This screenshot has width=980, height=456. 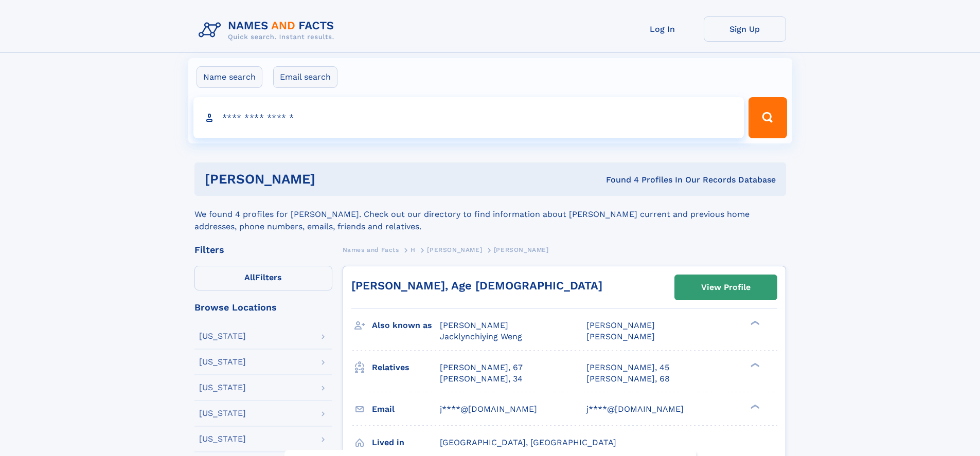 What do you see at coordinates (406, 326) in the screenshot?
I see `h3: Also known as` at bounding box center [406, 326].